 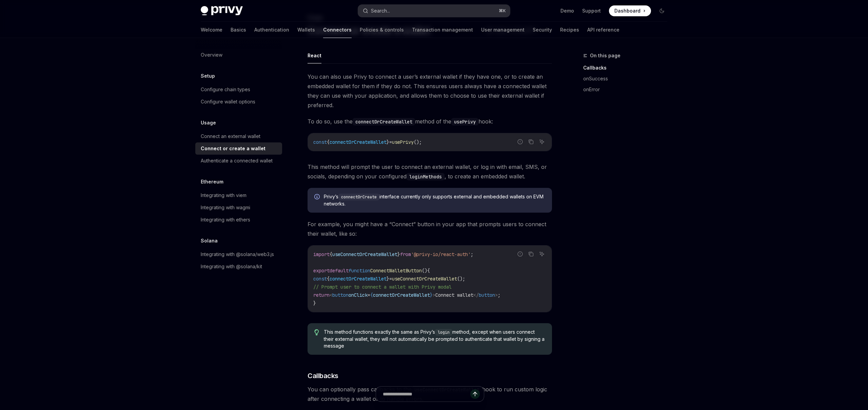 What do you see at coordinates (570, 30) in the screenshot?
I see `a: Recipes` at bounding box center [570, 30].